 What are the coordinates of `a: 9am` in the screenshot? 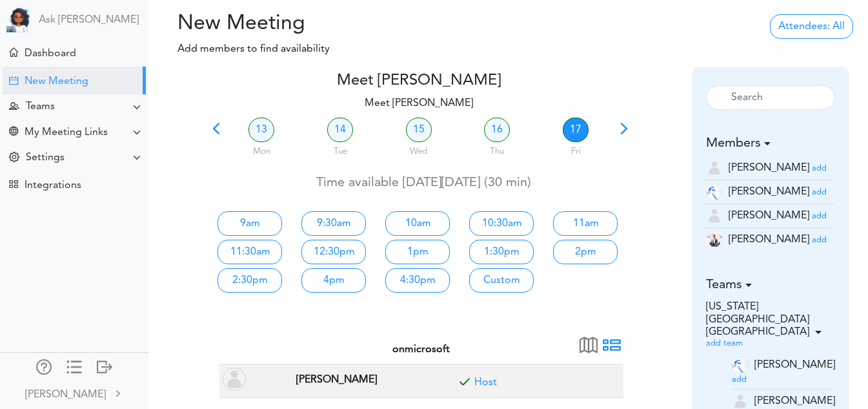 It's located at (249, 224).